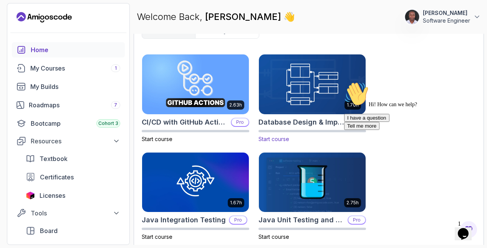 The width and height of the screenshot is (487, 248). Describe the element at coordinates (21, 47) in the screenshot. I see `button: Tell me more` at that location.